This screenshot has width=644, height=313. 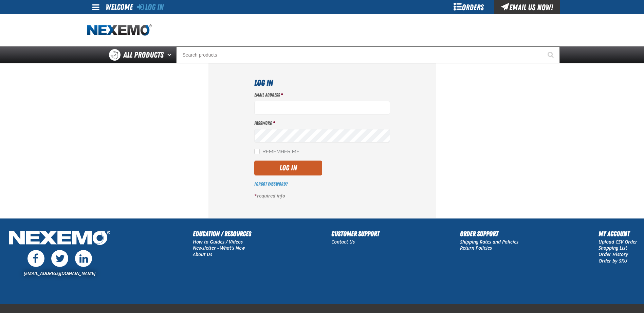 What do you see at coordinates (257, 152) in the screenshot?
I see `input: Remember Me` at bounding box center [257, 152].